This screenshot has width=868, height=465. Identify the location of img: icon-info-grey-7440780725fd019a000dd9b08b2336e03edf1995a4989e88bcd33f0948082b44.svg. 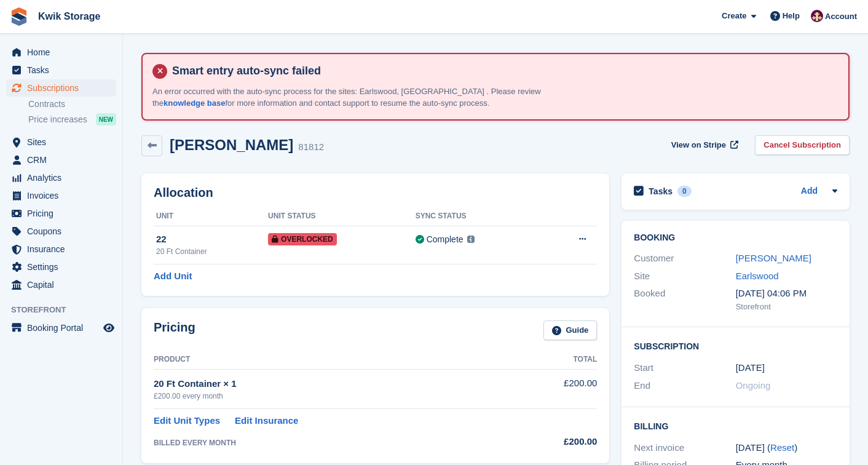
(471, 239).